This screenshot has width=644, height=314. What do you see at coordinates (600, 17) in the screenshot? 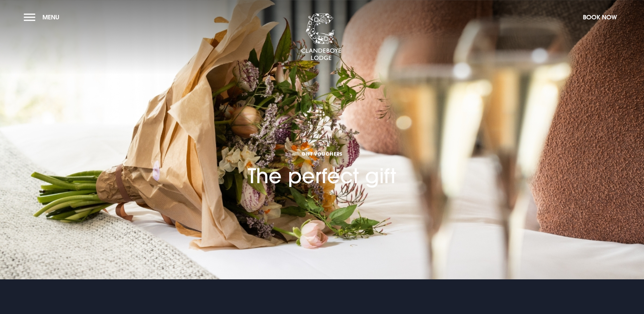
I see `button: Book Now` at bounding box center [600, 17].